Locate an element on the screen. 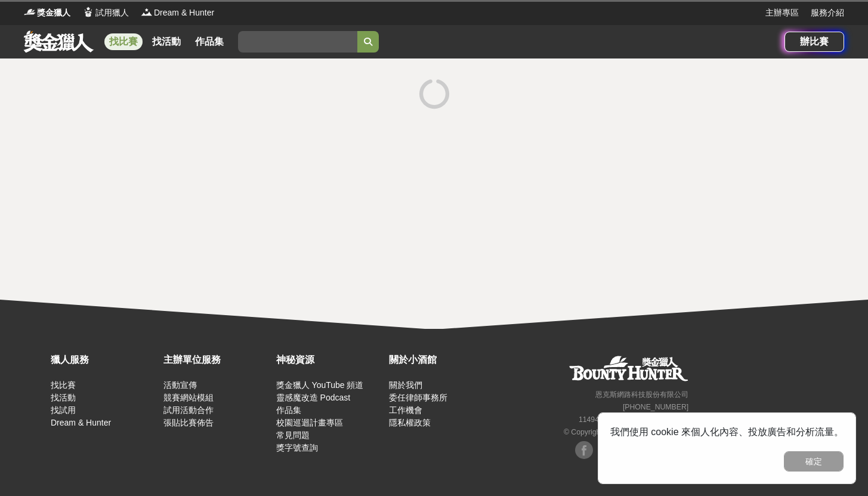 This screenshot has width=868, height=496. a: 靈感魔改造 Podcast is located at coordinates (313, 397).